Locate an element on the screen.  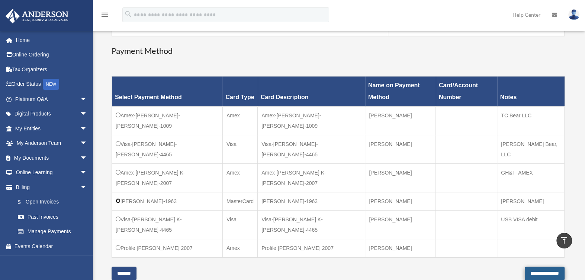
td: MasterCard is located at coordinates (240, 202).